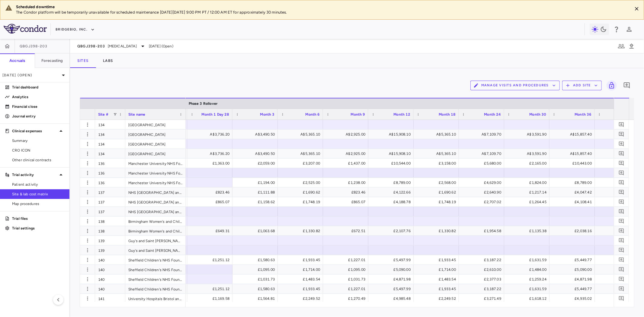  Describe the element at coordinates (347, 279) in the screenshot. I see `div: £1,031.73` at that location.